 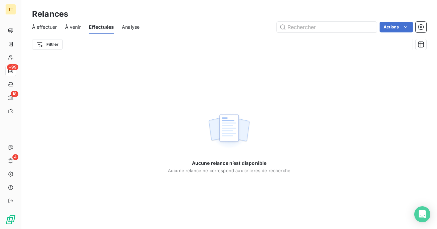 I want to click on img: empty state, so click(x=229, y=131).